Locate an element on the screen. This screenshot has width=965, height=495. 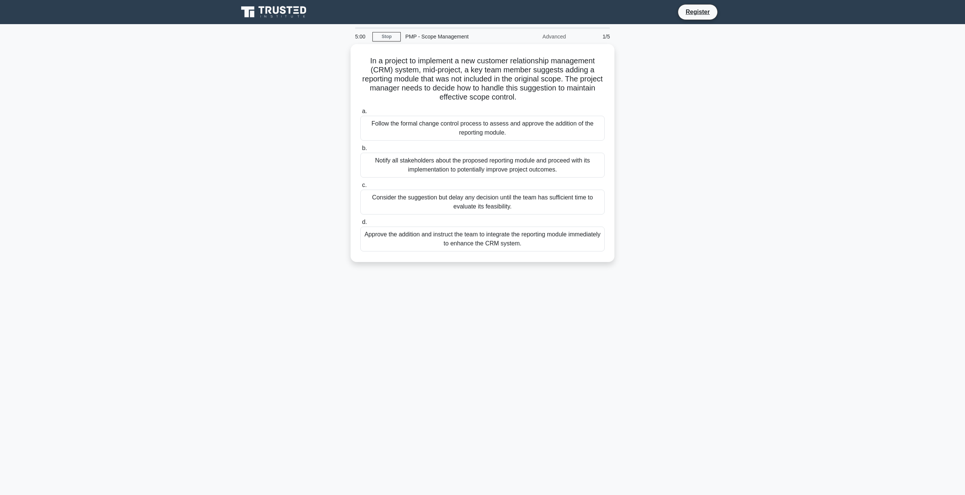
div: 1/5 is located at coordinates (592, 37).